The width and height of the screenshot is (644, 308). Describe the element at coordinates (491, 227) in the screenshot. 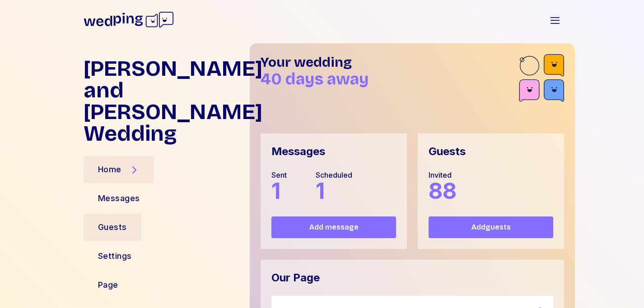

I see `button: Addguests` at that location.